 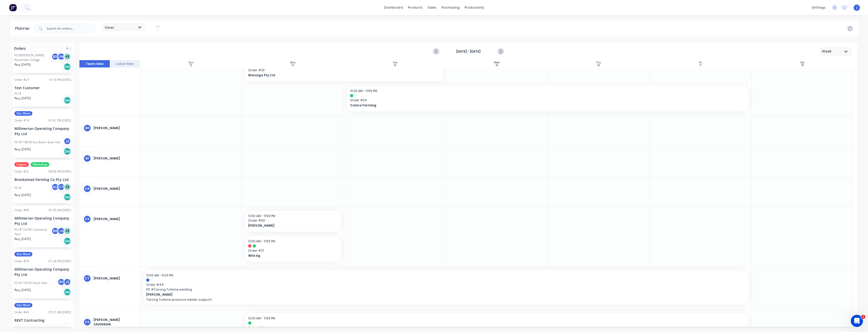 I want to click on div: PO #118100 Stock Take, so click(x=31, y=283).